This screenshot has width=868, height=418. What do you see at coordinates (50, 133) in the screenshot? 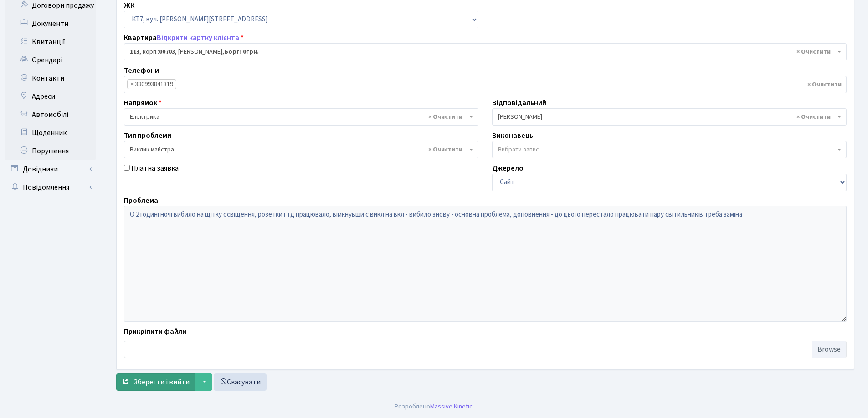
I see `a: Щоденник` at bounding box center [50, 133].